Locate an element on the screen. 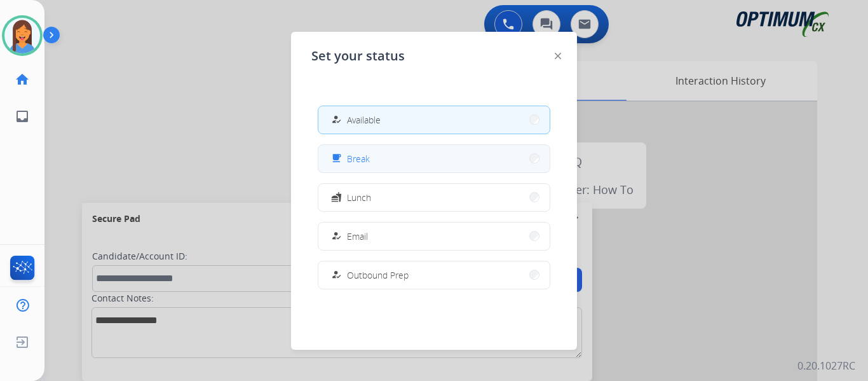  p: 0.20.1027RC is located at coordinates (826, 366).